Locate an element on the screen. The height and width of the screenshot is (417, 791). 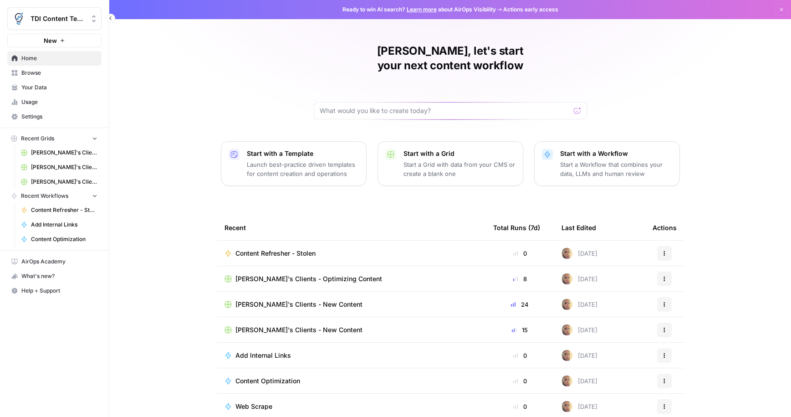
a: AirOps Academy is located at coordinates (54, 262).